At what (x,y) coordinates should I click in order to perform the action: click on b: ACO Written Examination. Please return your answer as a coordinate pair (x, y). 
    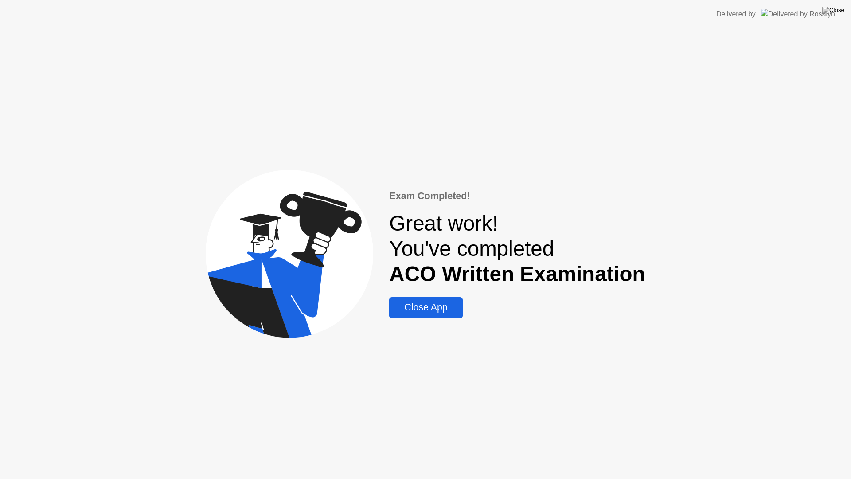
    Looking at the image, I should click on (517, 274).